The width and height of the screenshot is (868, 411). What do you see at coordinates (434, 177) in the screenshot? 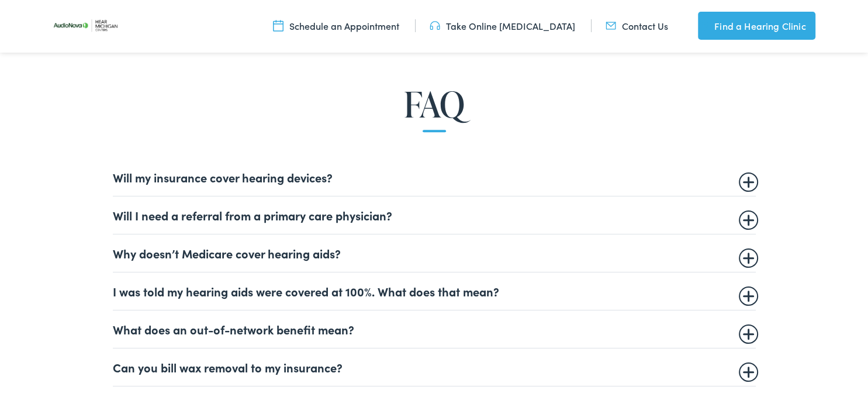
I see `summary: Will my insurance cover hearing devices?` at bounding box center [434, 177].